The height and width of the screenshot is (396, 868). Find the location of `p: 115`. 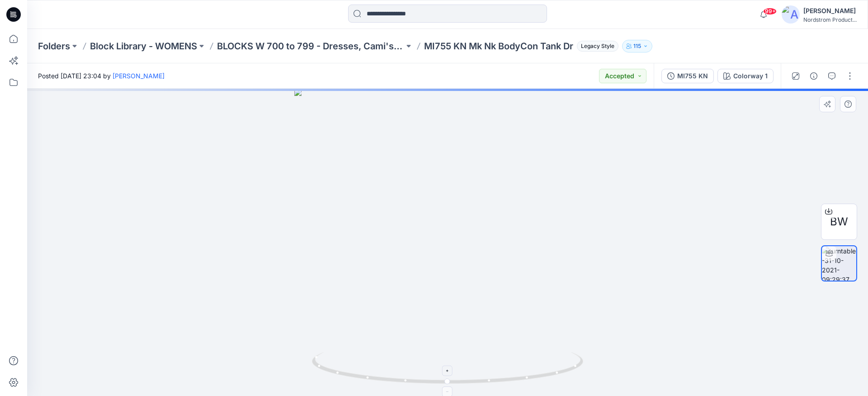

p: 115 is located at coordinates (637, 46).